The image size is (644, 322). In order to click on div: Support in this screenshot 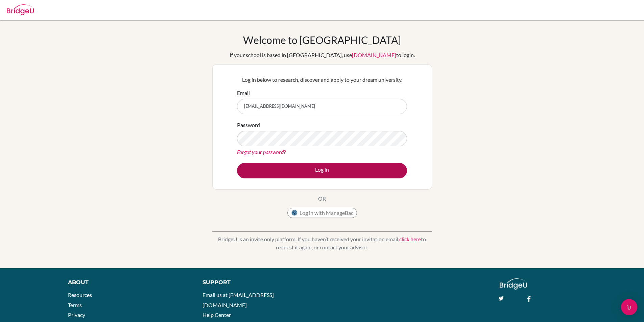, I will do `click(258, 282)`.